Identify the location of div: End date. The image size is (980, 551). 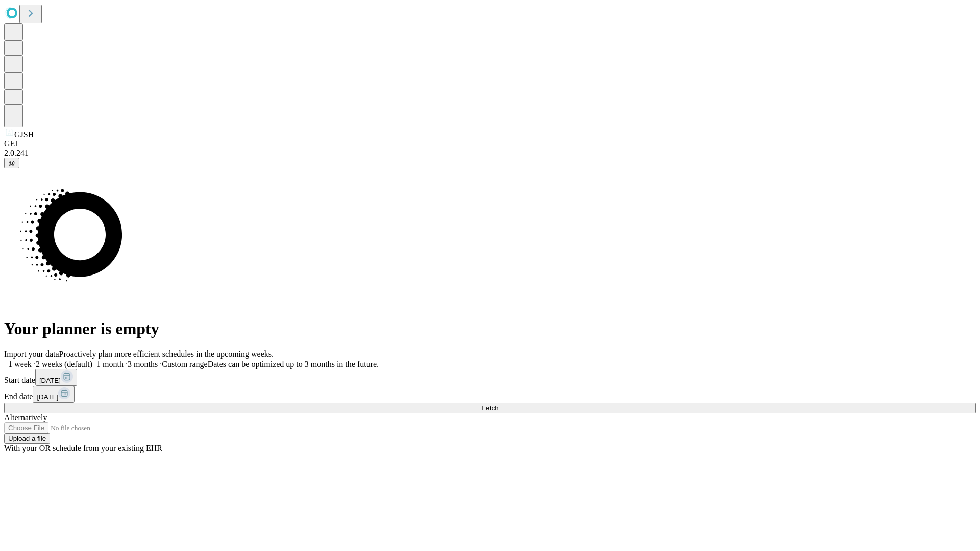
(490, 394).